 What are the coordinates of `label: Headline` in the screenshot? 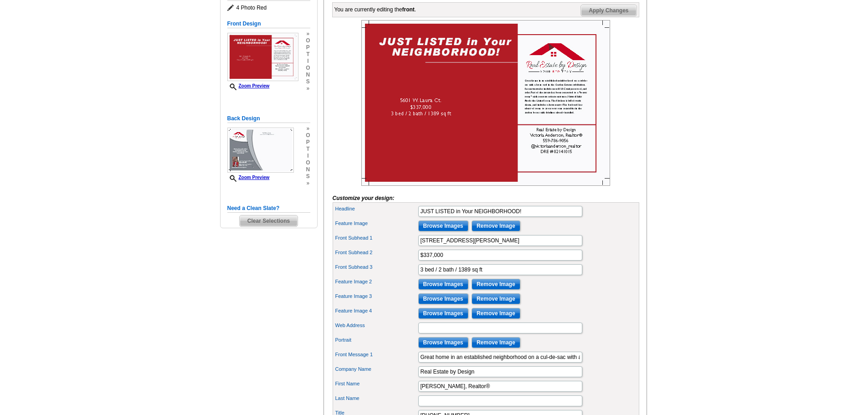 It's located at (377, 209).